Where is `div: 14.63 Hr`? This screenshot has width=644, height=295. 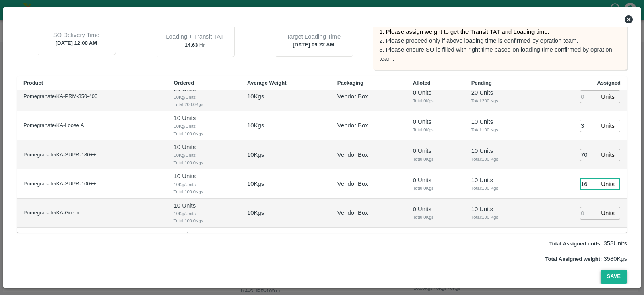 div: 14.63 Hr is located at coordinates (195, 41).